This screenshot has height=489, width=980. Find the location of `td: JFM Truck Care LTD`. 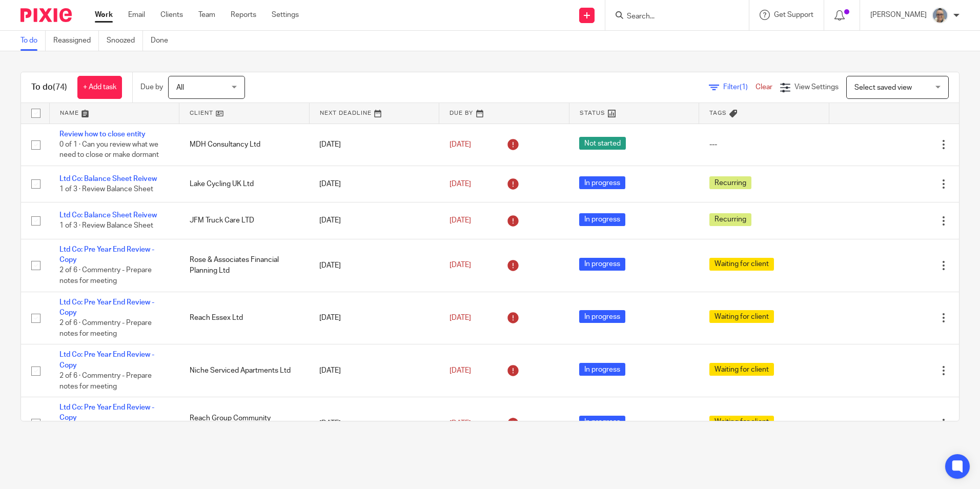

td: JFM Truck Care LTD is located at coordinates (244, 220).